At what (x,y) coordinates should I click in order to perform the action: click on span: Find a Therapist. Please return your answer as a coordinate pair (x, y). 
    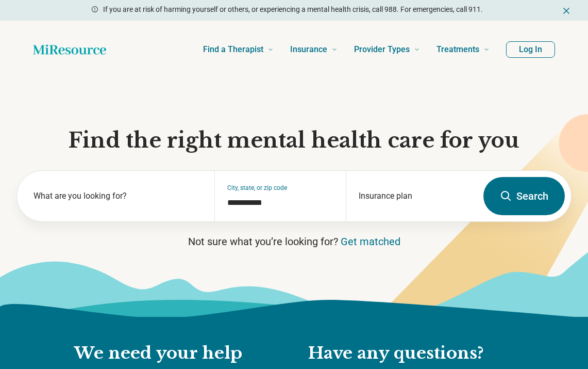
    Looking at the image, I should click on (233, 50).